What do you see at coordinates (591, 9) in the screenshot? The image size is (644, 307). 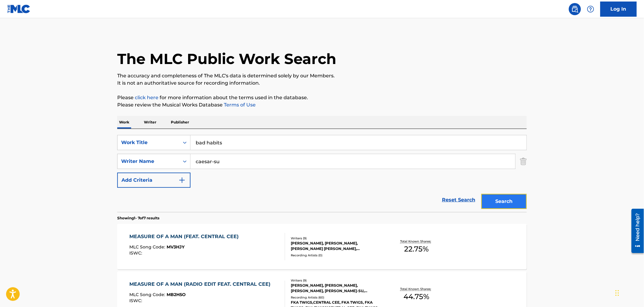 I see `img: help` at bounding box center [591, 9].